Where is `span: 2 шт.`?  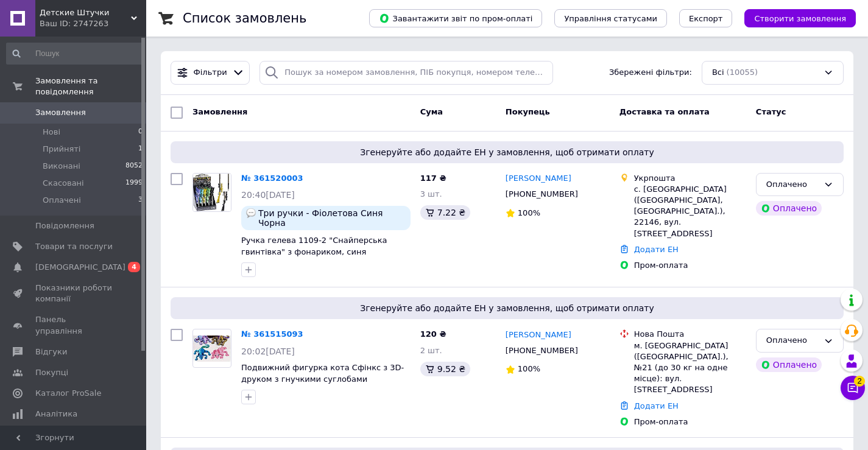 span: 2 шт. is located at coordinates (431, 350).